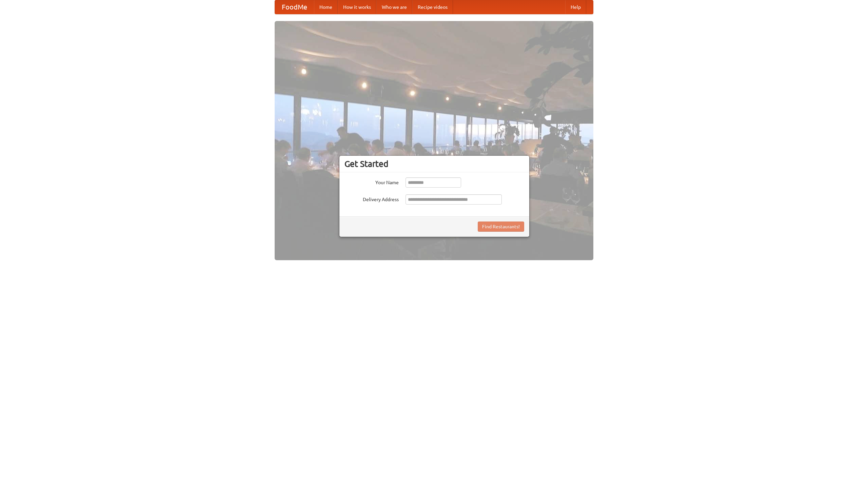 This screenshot has height=480, width=868. I want to click on a: Recipe videos, so click(433, 7).